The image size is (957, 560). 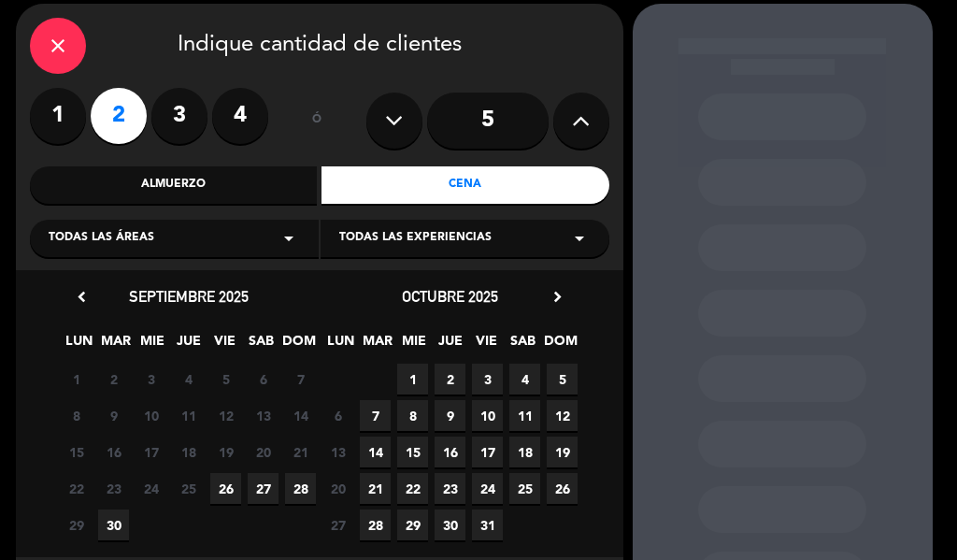 I want to click on label: 3, so click(x=180, y=116).